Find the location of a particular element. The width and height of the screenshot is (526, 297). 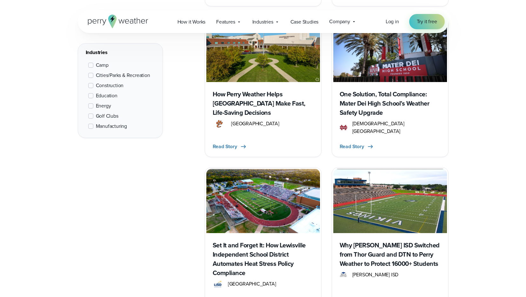

span: Energy is located at coordinates (103, 106).